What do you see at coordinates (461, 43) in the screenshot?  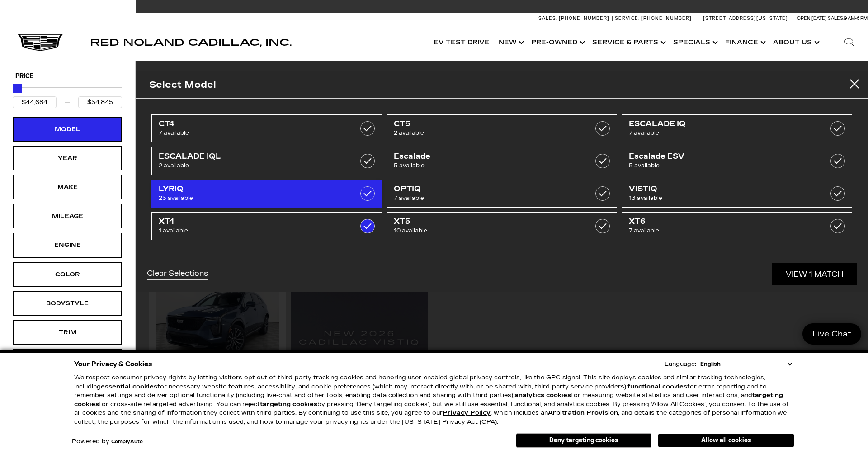 I see `a: EV Test Drive` at bounding box center [461, 43].